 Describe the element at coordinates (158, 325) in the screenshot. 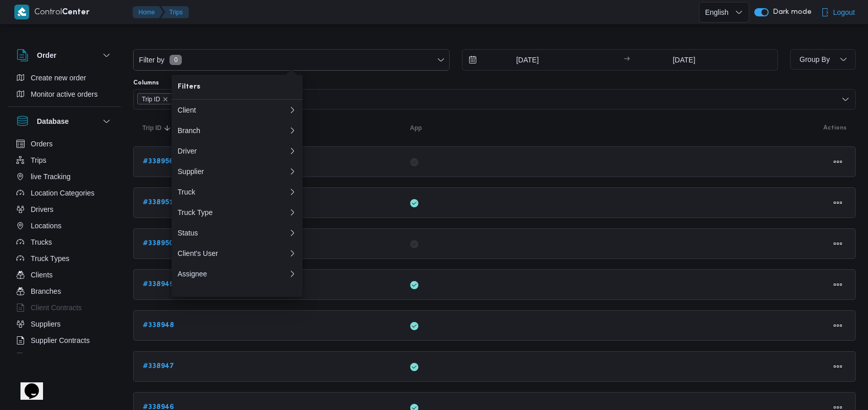

I see `a: #338948` at that location.